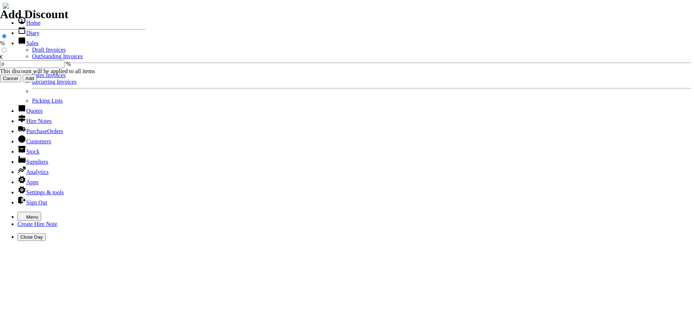  I want to click on li: Hire Notes, so click(354, 119).